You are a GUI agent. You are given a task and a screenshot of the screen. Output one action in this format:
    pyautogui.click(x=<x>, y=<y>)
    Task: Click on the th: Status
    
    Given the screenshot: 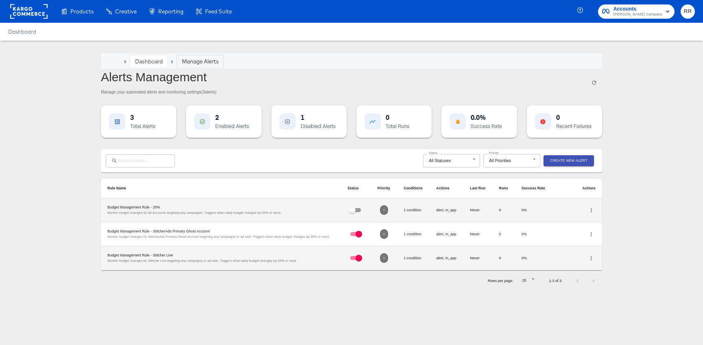 What is the action you would take?
    pyautogui.click(x=356, y=189)
    